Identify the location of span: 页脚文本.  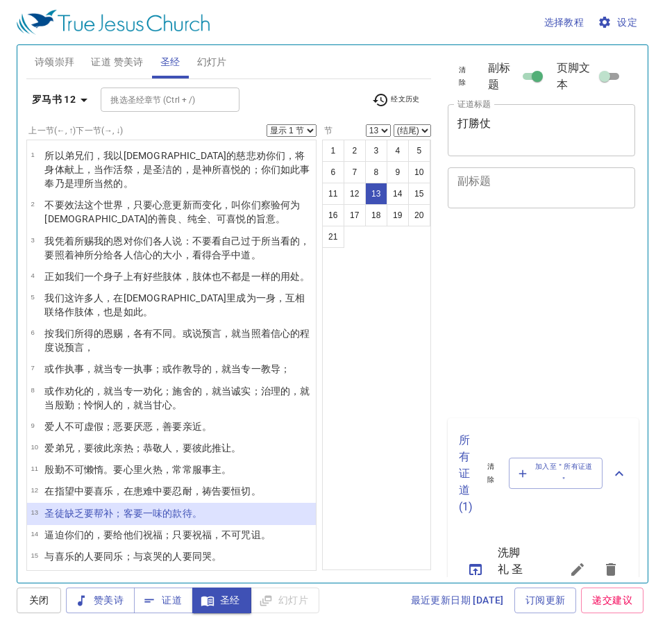
(577, 76).